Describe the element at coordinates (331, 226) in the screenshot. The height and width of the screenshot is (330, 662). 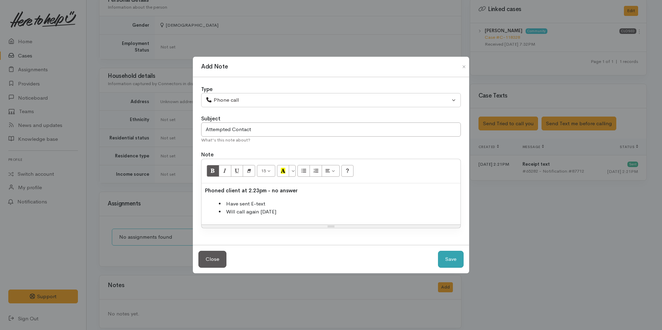
I see `div: Resize` at that location.